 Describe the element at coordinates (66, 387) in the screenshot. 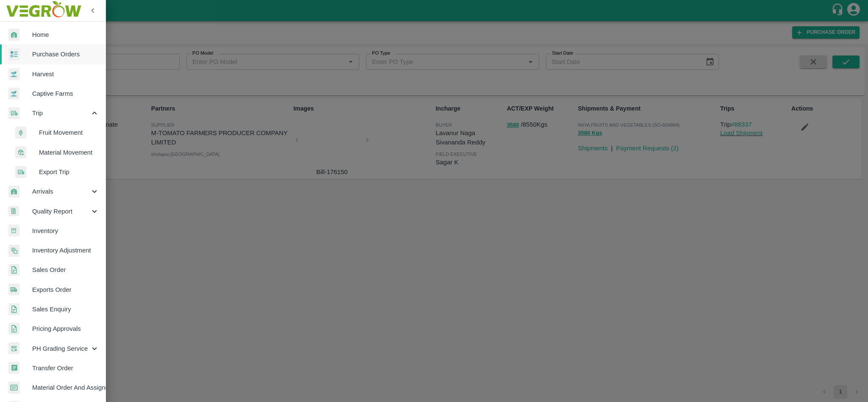

I see `span: Material Order And Assignment` at that location.